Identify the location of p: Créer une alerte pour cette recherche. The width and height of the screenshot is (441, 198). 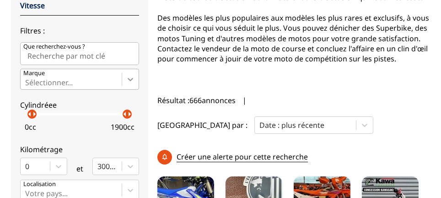
(242, 156).